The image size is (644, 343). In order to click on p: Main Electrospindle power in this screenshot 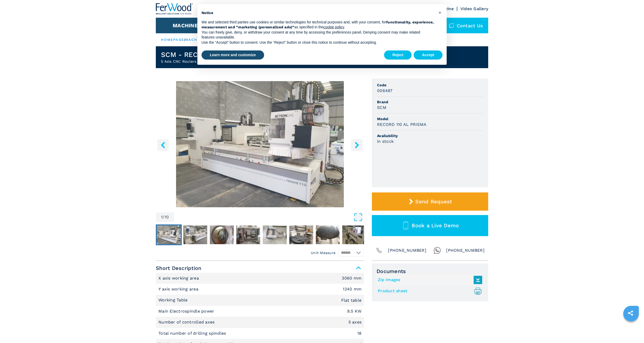, I will do `click(187, 311)`.